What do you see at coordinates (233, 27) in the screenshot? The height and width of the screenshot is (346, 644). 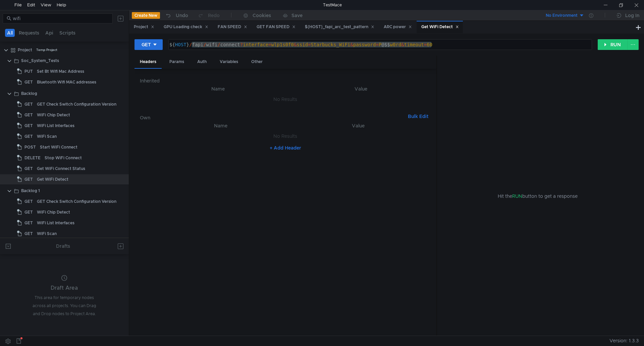 I see `div: FAN SPEED` at bounding box center [233, 27].